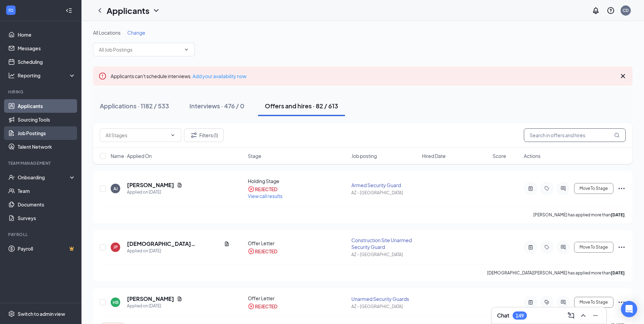 The width and height of the screenshot is (644, 324). Describe the element at coordinates (384, 244) in the screenshot. I see `div: Construction Site Unarmed Security Guard` at that location.